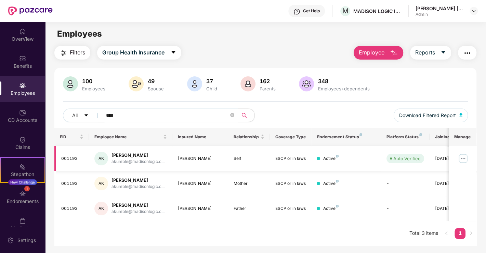 This screenshot has height=253, width=486. I want to click on img: svg+xml;base64,PHN2ZyBpZD0iSGVscC0zMngzMiIgeG1sbnM9Imh0dHA6Ly93d3cudzMub3JnLzIwMDAvc3ZnIiB3aWR0aD..., so click(297, 12).